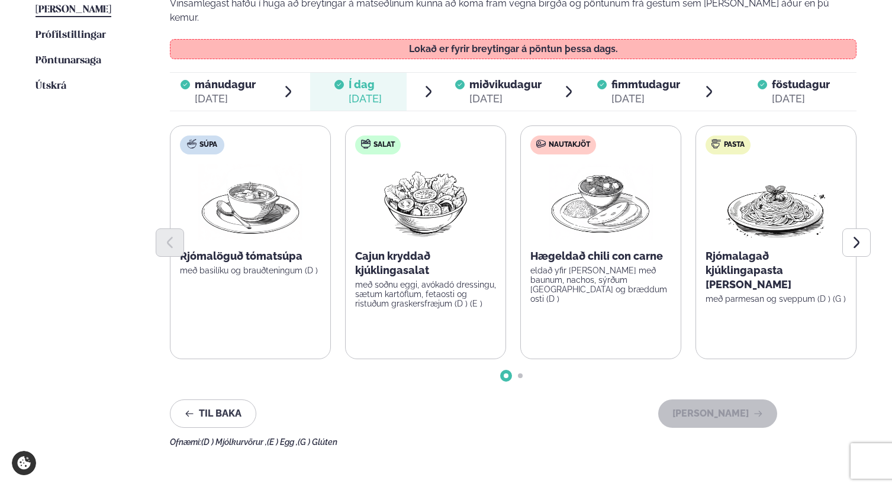 The width and height of the screenshot is (892, 487). I want to click on span: (D ) Mjólkurvörur ,, so click(234, 442).